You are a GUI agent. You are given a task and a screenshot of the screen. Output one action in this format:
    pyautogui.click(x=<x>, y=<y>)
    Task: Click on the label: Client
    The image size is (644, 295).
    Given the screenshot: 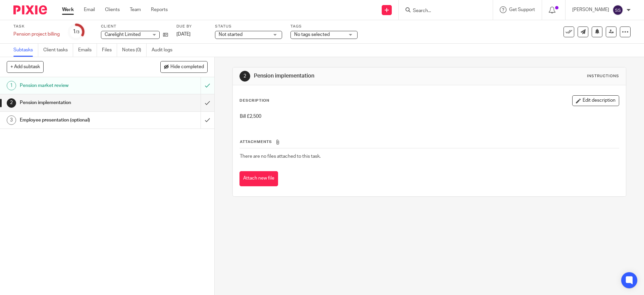 What is the action you would take?
    pyautogui.click(x=135, y=26)
    